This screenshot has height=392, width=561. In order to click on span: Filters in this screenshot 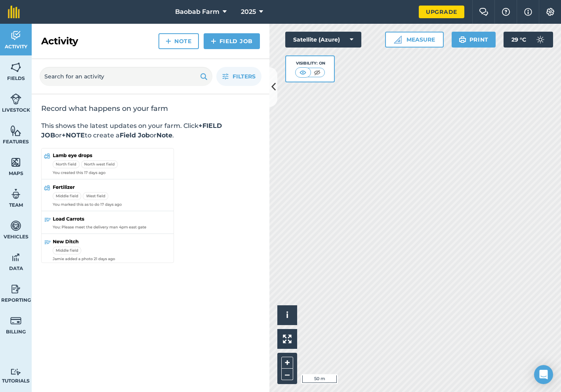, I will do `click(244, 76)`.